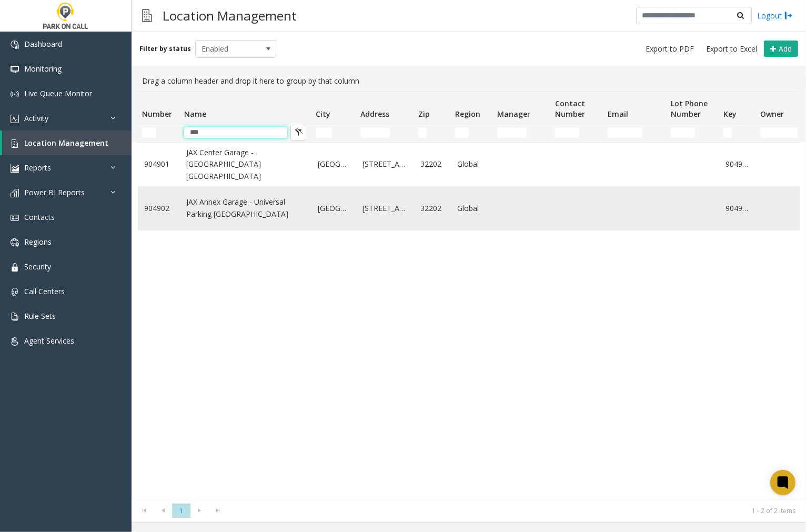  Describe the element at coordinates (772, 114) in the screenshot. I see `span: Owner` at that location.